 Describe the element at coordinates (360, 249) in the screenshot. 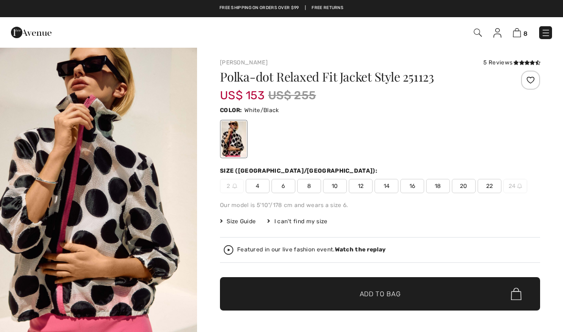

I see `strong: Watch the replay` at that location.